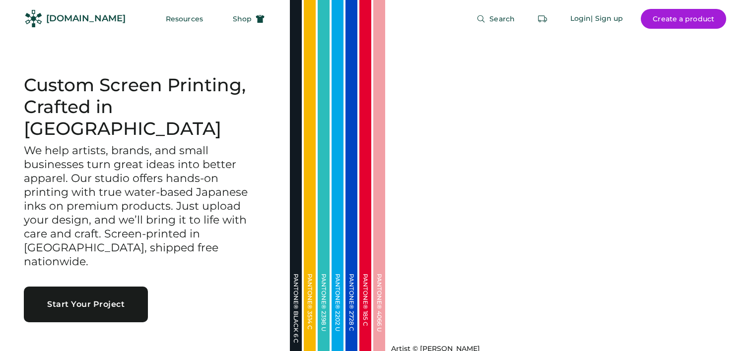  I want to click on span: Shop, so click(242, 19).